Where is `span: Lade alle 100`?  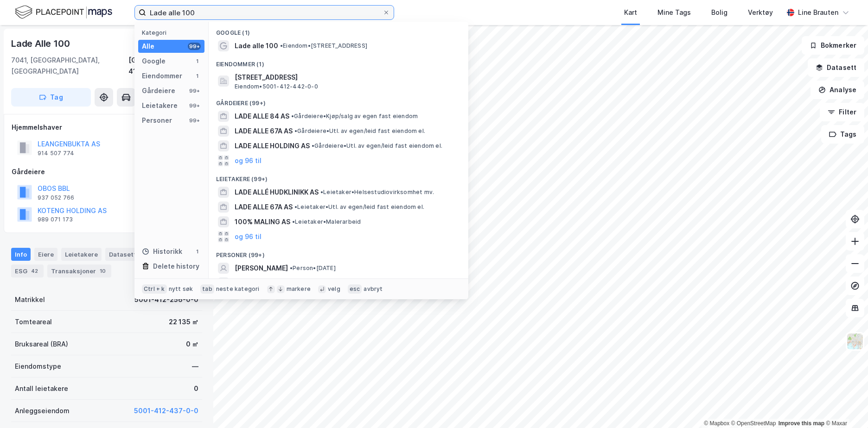
span: Lade alle 100 is located at coordinates (256, 46).